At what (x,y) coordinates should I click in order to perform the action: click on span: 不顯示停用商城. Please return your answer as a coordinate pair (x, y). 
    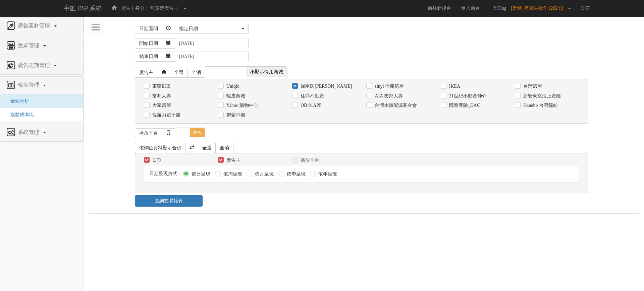
    Looking at the image, I should click on (267, 72).